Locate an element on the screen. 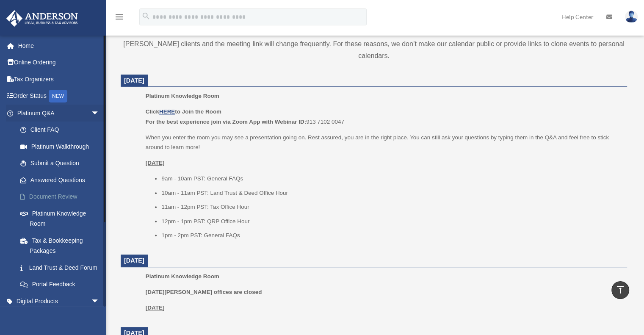 The width and height of the screenshot is (644, 335). li: 10am - 11am PST: Land Trust & Deed Office Hour is located at coordinates (391, 193).